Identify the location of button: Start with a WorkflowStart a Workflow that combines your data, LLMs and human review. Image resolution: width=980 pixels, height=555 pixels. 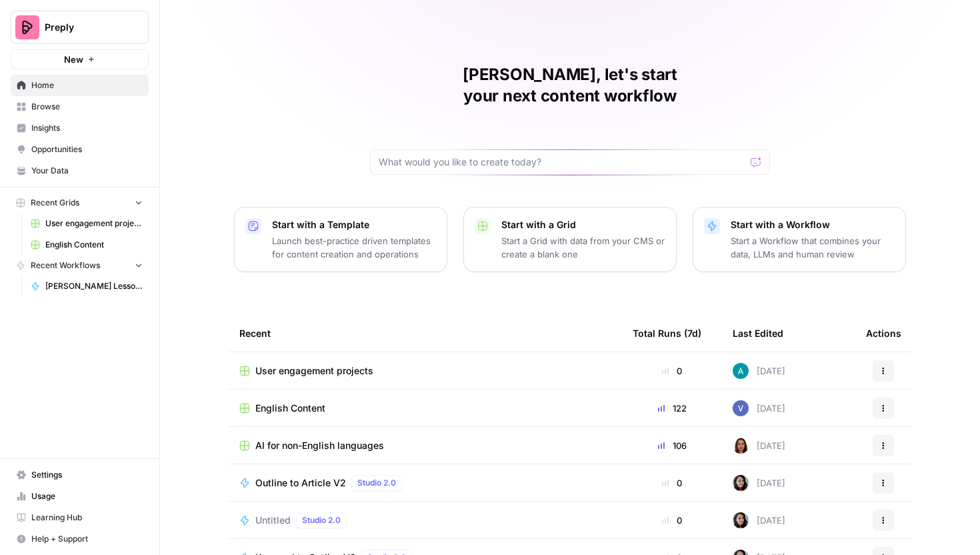
(800, 240).